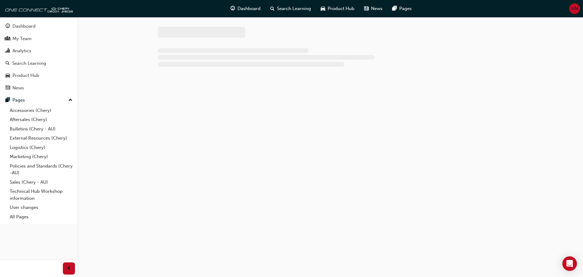  I want to click on span: News, so click(377, 9).